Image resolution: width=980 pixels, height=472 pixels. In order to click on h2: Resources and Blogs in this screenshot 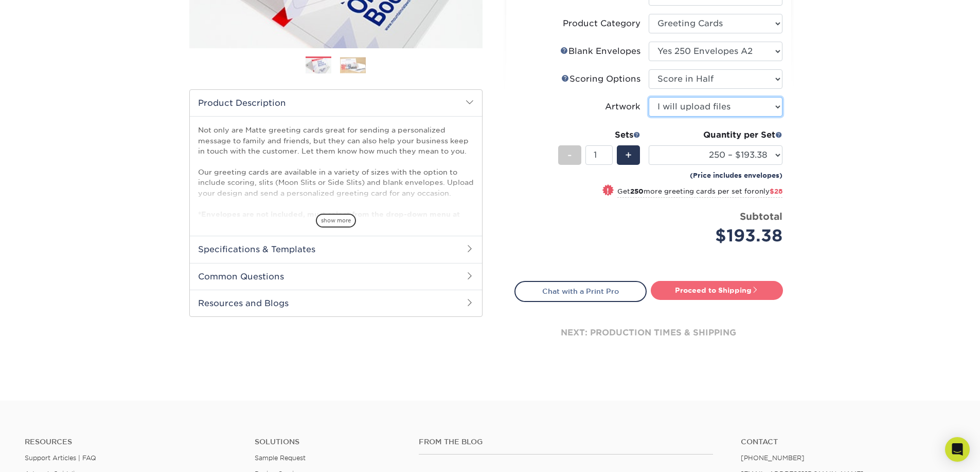, I will do `click(336, 303)`.